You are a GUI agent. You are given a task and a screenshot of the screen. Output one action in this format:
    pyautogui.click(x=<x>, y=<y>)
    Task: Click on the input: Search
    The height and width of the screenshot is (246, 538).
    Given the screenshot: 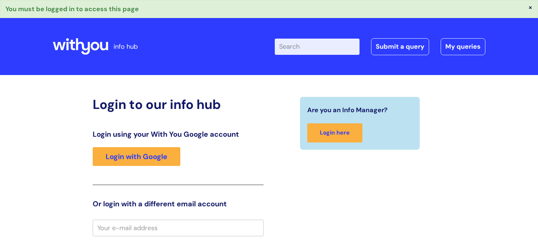 What is the action you would take?
    pyautogui.click(x=317, y=46)
    